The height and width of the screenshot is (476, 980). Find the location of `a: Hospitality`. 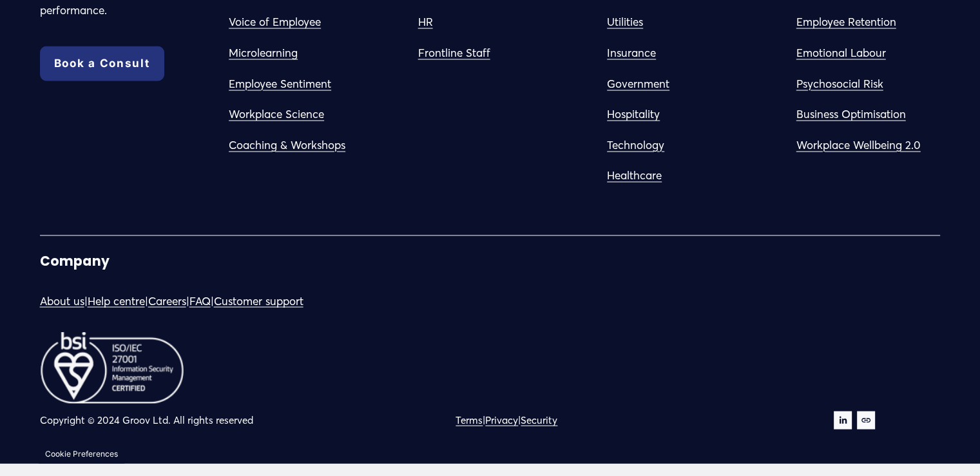

a: Hospitality is located at coordinates (633, 114).